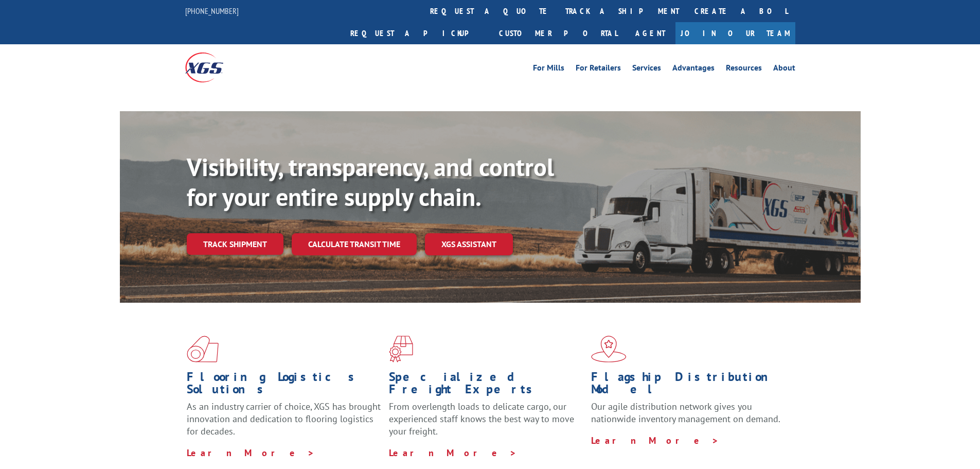 The width and height of the screenshot is (980, 469). Describe the element at coordinates (608, 349) in the screenshot. I see `img: xgs-icon-flagship-distribution-model-red` at that location.